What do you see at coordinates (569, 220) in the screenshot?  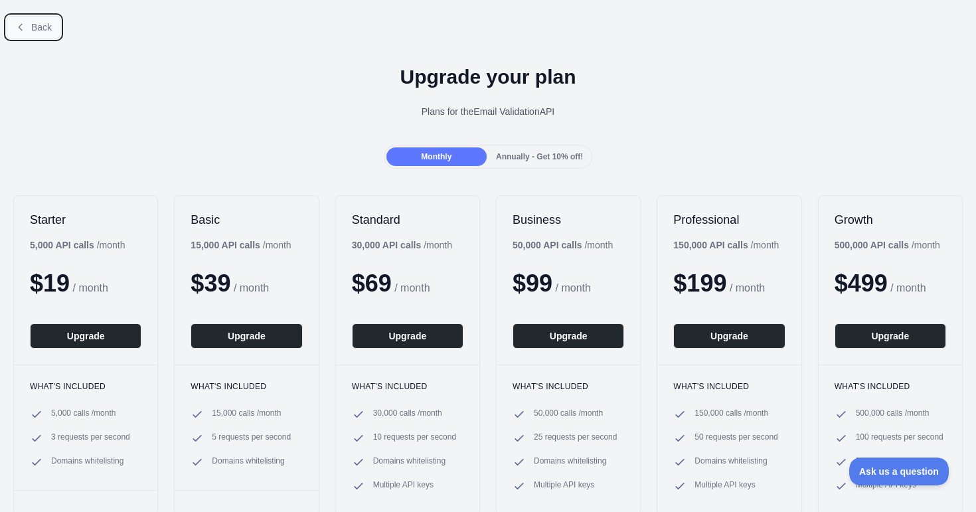 I see `h2: Business` at bounding box center [569, 220].